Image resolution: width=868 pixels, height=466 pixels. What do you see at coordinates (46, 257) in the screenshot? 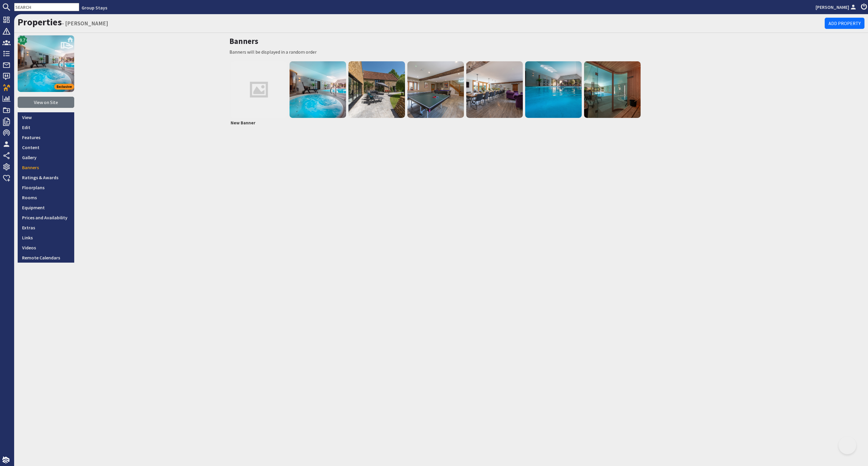
I see `a: Remote Calendars` at bounding box center [46, 257].